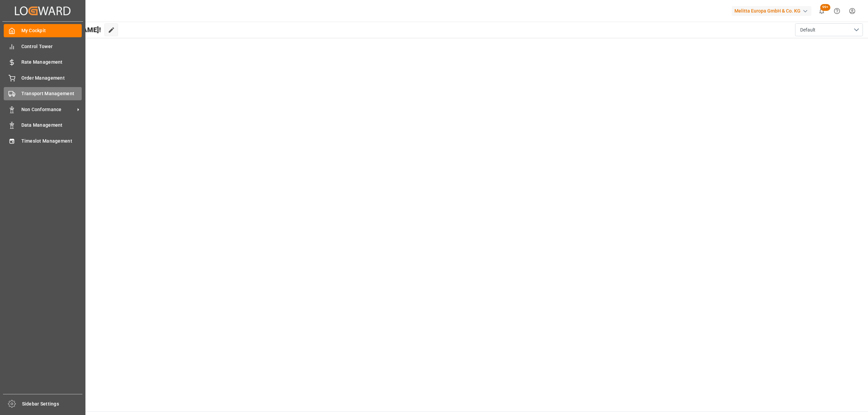 Image resolution: width=868 pixels, height=415 pixels. Describe the element at coordinates (52, 141) in the screenshot. I see `span: Timeslot Management` at that location.